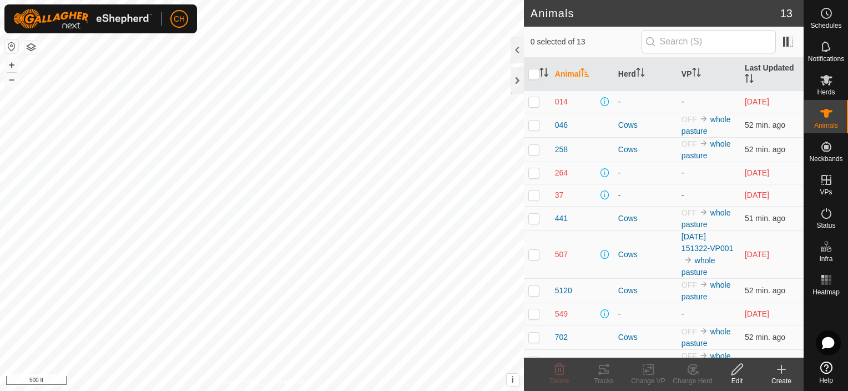  What do you see at coordinates (179, 19) in the screenshot?
I see `span: CH` at bounding box center [179, 19].